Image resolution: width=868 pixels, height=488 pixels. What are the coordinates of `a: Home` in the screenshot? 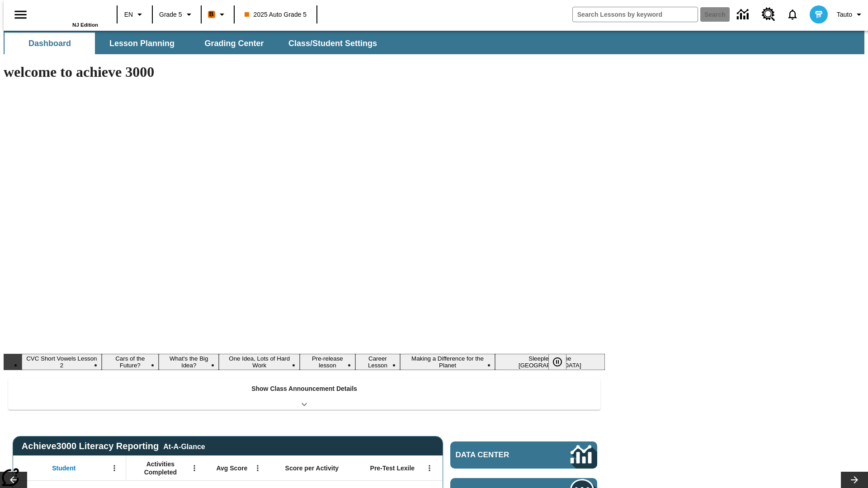 It's located at (68, 13).